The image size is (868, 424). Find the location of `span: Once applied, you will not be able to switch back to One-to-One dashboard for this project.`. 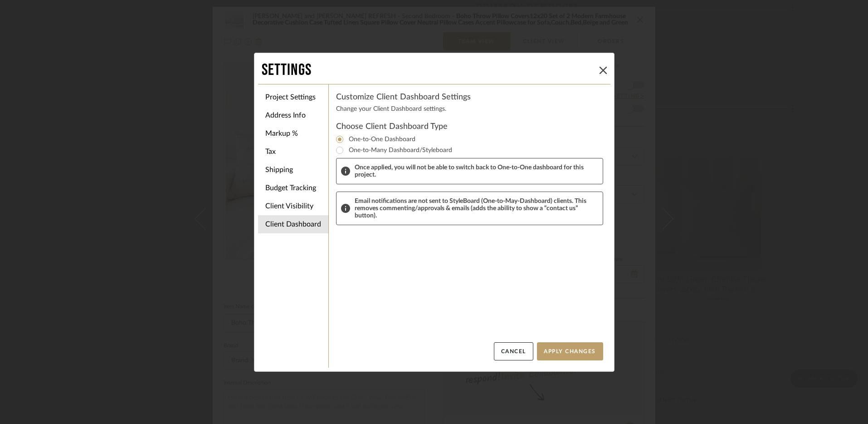

span: Once applied, you will not be able to switch back to One-to-One dashboard for this project. is located at coordinates (476, 171).